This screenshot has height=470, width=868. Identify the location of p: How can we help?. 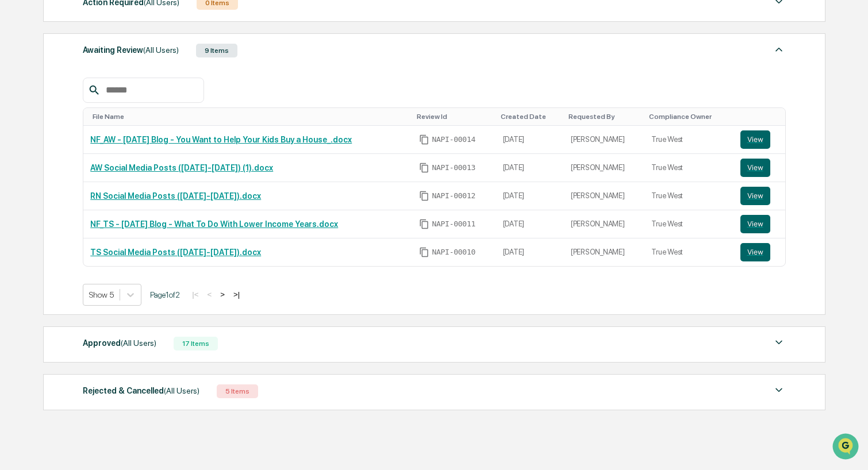
(110, 33).